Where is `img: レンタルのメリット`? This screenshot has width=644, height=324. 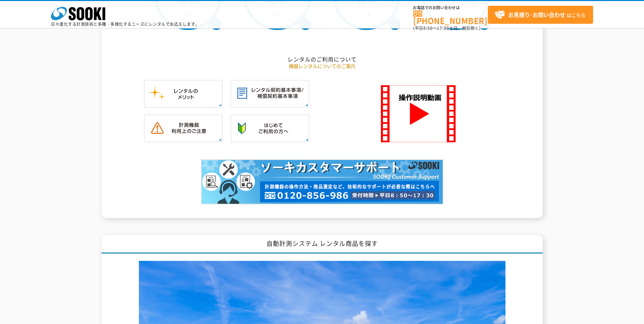 img: レンタルのメリット is located at coordinates (183, 94).